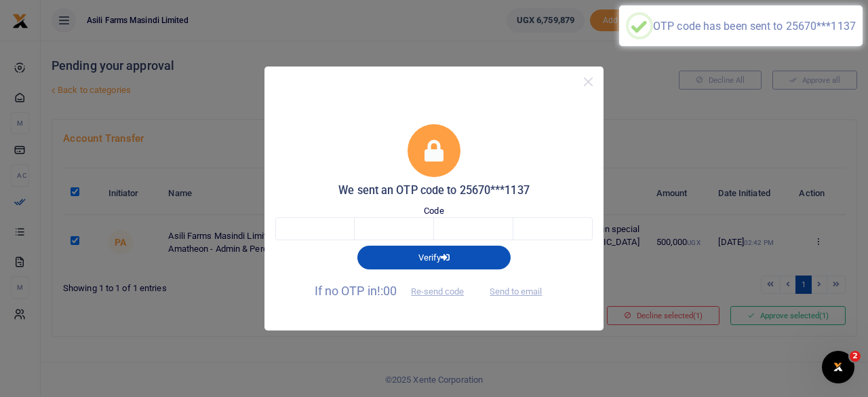 The image size is (868, 397). Describe the element at coordinates (434, 257) in the screenshot. I see `button: Verify` at that location.